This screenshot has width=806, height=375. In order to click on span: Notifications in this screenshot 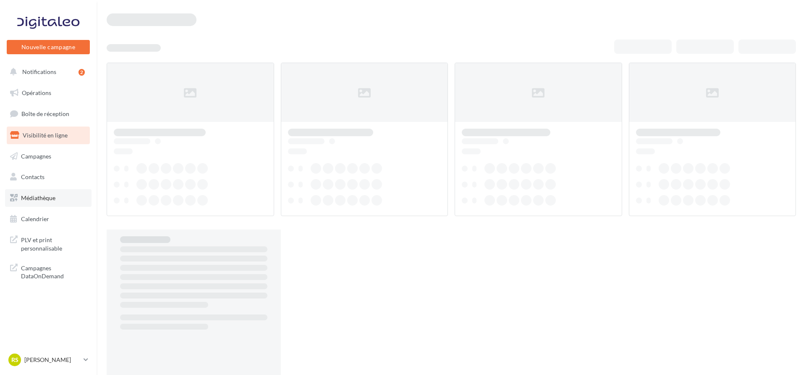, I will do `click(39, 71)`.